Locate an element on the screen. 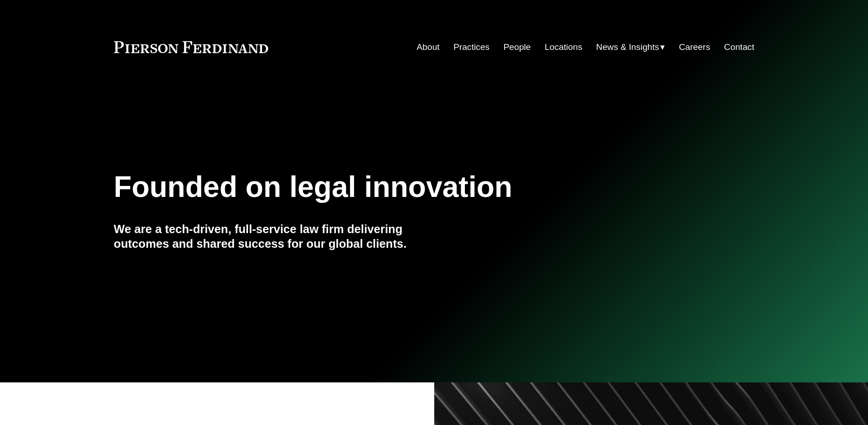 This screenshot has width=868, height=425. a: Careers is located at coordinates (695, 47).